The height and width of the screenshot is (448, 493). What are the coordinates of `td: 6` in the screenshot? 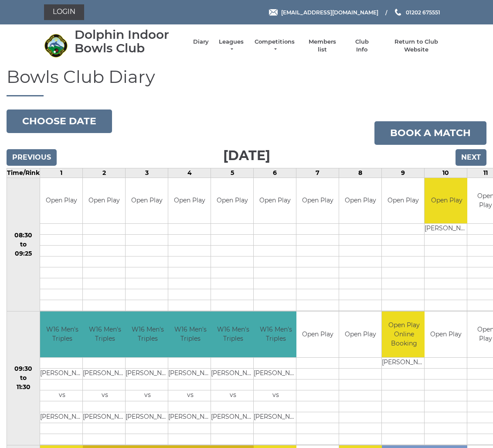 It's located at (275, 173).